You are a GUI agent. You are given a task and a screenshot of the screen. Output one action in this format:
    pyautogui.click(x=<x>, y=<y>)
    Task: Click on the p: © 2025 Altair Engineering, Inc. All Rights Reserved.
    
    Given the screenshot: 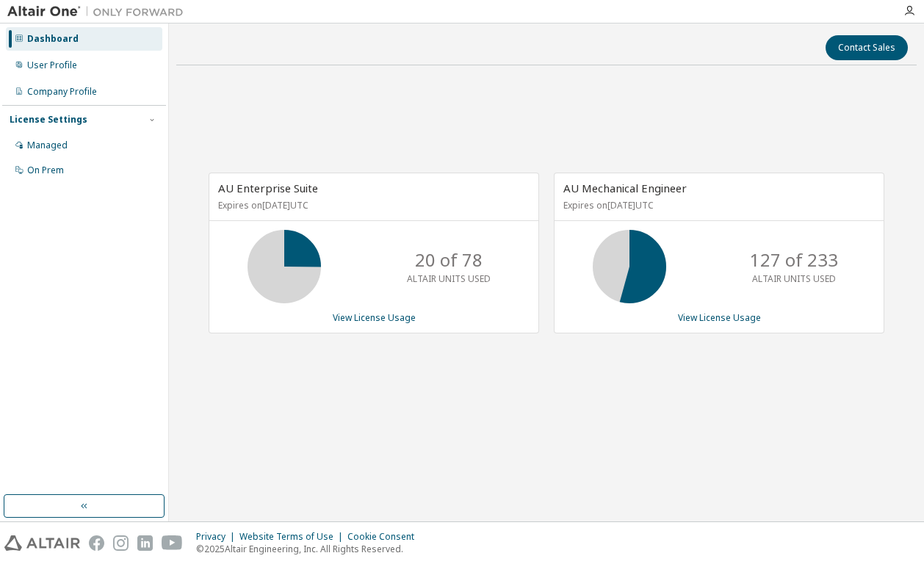 What is the action you would take?
    pyautogui.click(x=309, y=549)
    